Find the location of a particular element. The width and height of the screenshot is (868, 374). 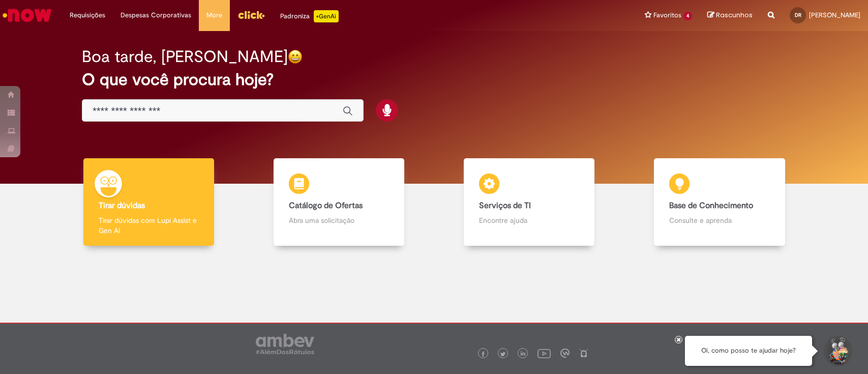

a: Base de Conhecimento Consulte e aprenda is located at coordinates (719, 202).